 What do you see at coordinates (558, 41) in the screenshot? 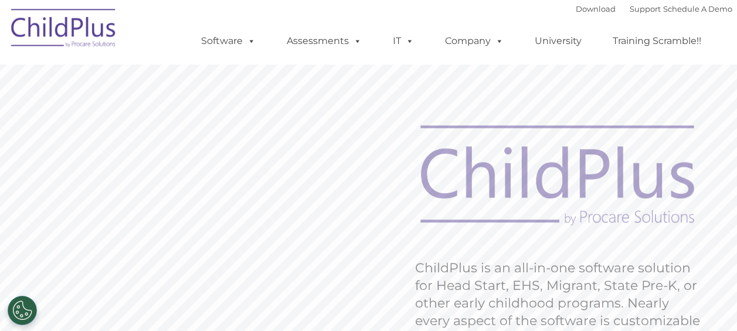
I see `a: University` at bounding box center [558, 41].